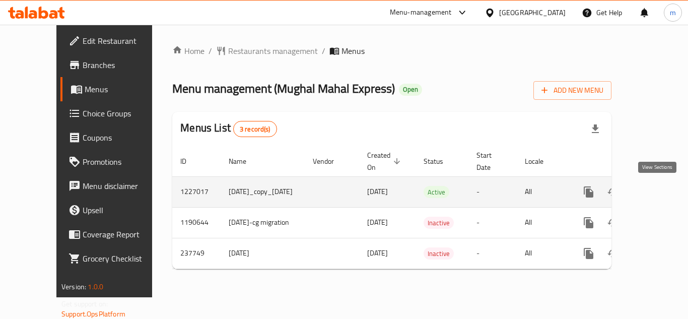 The image size is (688, 319). I want to click on span: Edit Restaurant, so click(123, 41).